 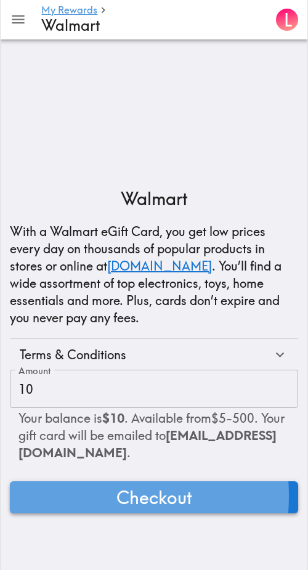 I want to click on button: L, so click(x=287, y=20).